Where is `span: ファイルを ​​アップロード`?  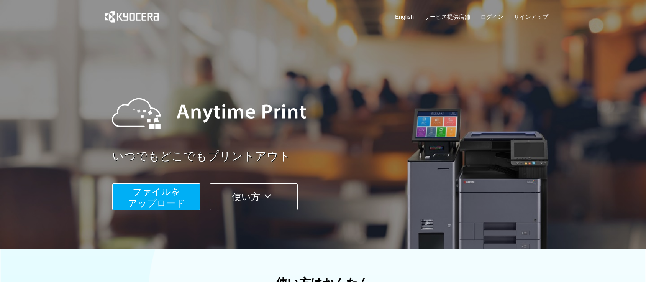 span: ファイルを ​​アップロード is located at coordinates (156, 197).